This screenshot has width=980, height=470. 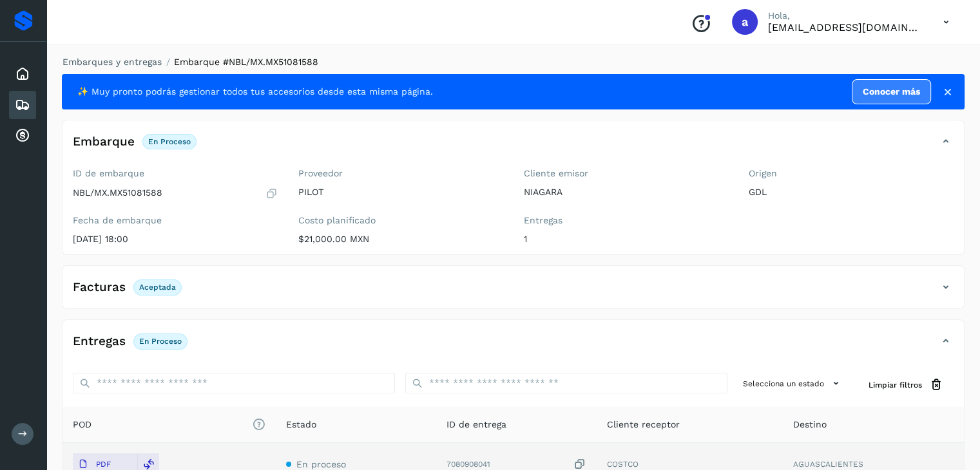 I want to click on button: Selecciona un estado, so click(x=793, y=383).